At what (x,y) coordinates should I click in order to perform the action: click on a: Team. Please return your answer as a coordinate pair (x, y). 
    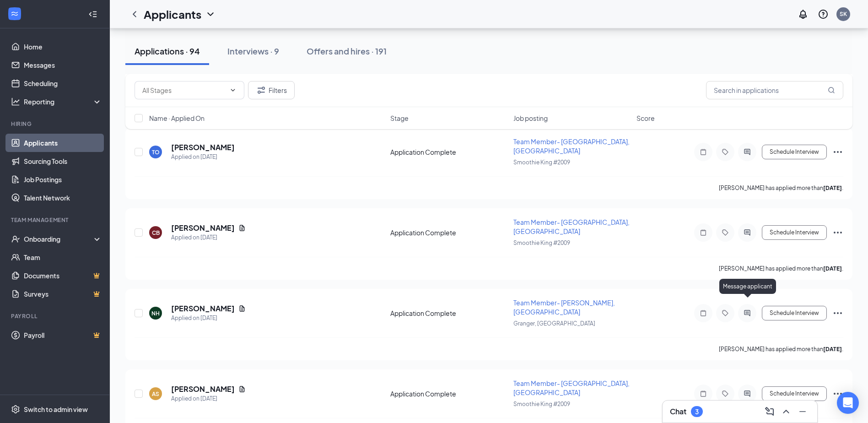
    Looking at the image, I should click on (63, 257).